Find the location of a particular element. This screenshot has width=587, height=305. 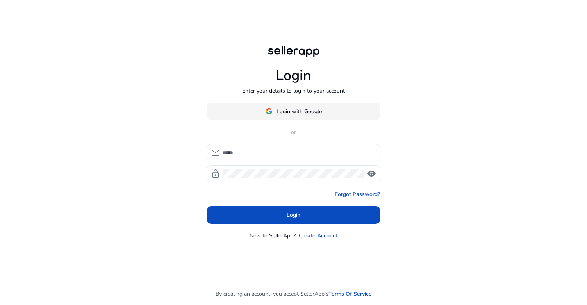

span: Login is located at coordinates (293, 215).